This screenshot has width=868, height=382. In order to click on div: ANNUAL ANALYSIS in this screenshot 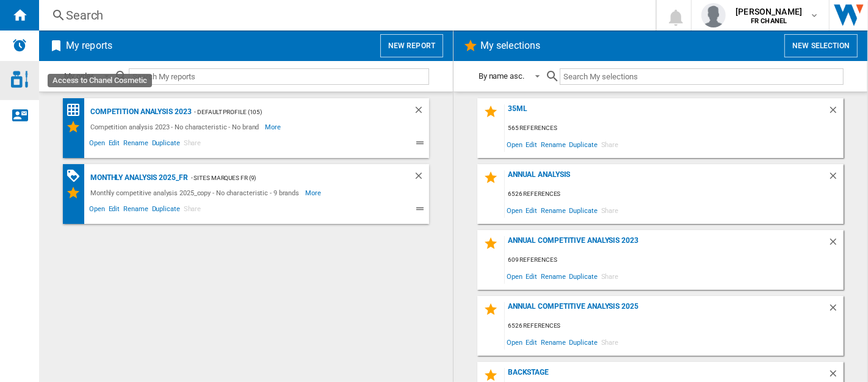, I will do `click(666, 178)`.